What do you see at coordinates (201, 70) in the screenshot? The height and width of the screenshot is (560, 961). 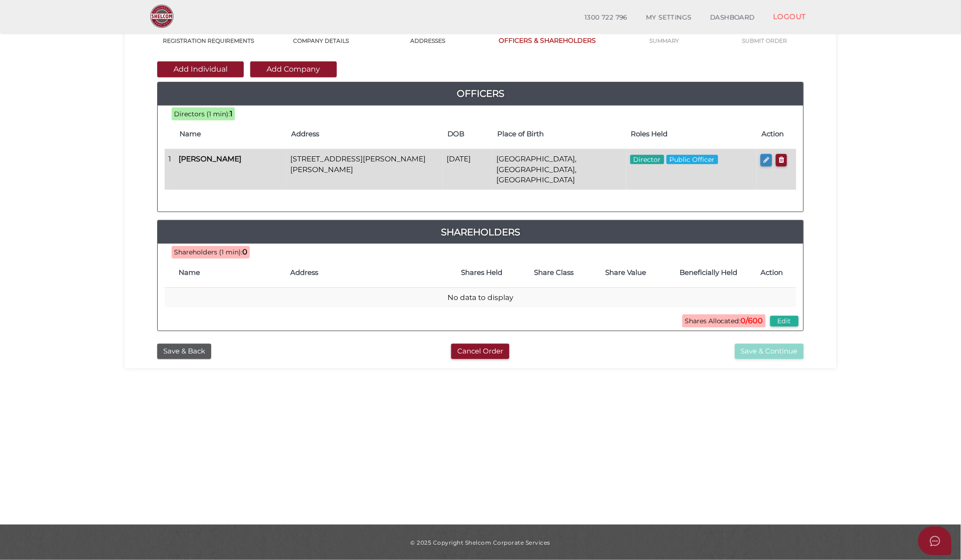 I see `button: Add Individual` at bounding box center [201, 70].